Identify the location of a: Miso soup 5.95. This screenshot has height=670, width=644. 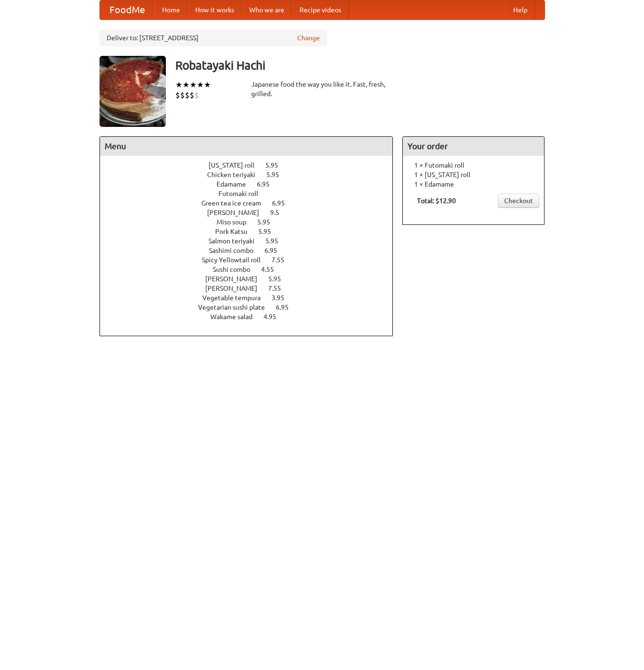
(252, 222).